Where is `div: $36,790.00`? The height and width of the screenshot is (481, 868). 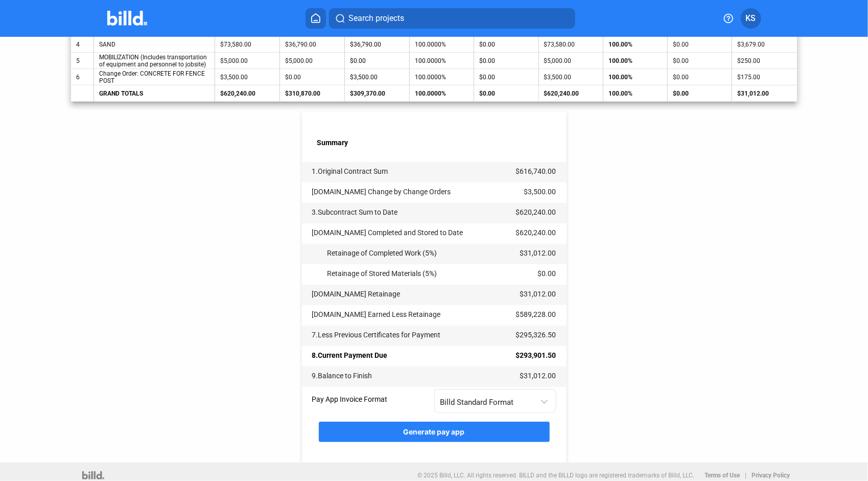
div: $36,790.00 is located at coordinates (312, 44).